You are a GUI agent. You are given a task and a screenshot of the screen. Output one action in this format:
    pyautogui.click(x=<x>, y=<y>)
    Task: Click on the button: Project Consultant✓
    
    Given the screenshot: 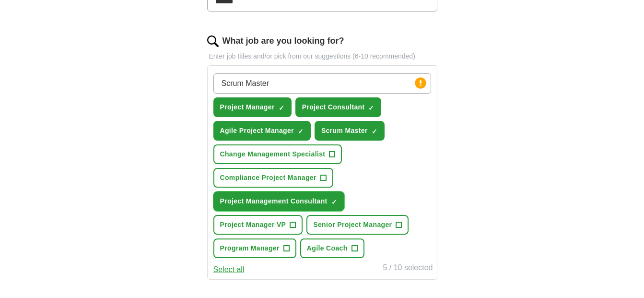 What is the action you would take?
    pyautogui.click(x=339, y=107)
    